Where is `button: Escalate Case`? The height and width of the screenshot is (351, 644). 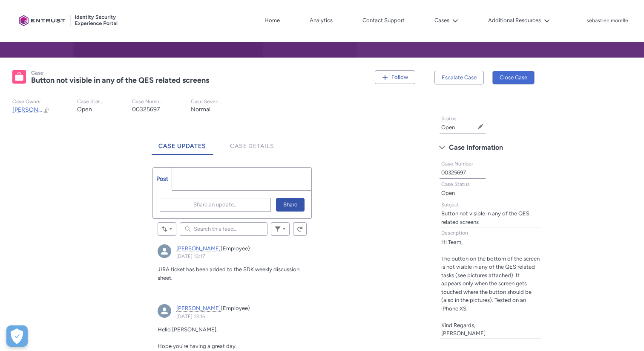
button: Escalate Case is located at coordinates (459, 78).